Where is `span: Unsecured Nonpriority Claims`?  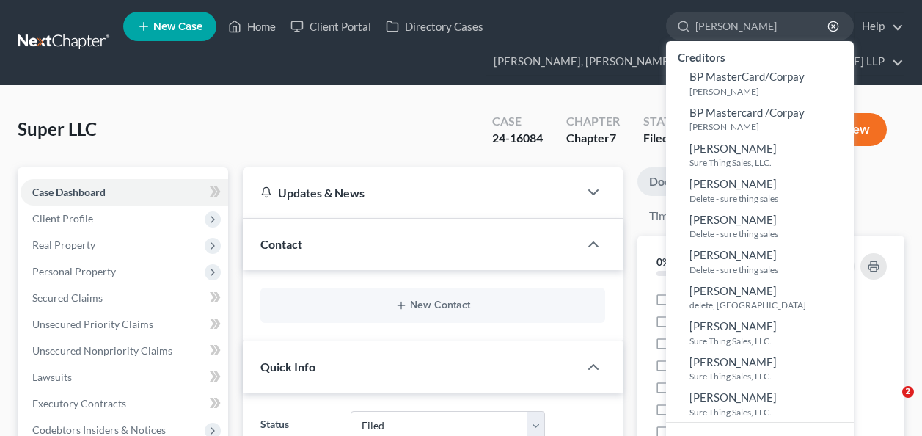
span: Unsecured Nonpriority Claims is located at coordinates (102, 350).